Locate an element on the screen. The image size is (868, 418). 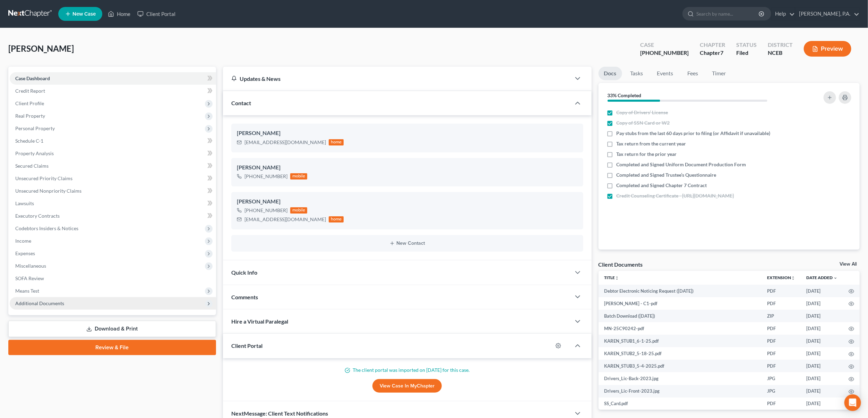
a: Docs is located at coordinates (610, 73).